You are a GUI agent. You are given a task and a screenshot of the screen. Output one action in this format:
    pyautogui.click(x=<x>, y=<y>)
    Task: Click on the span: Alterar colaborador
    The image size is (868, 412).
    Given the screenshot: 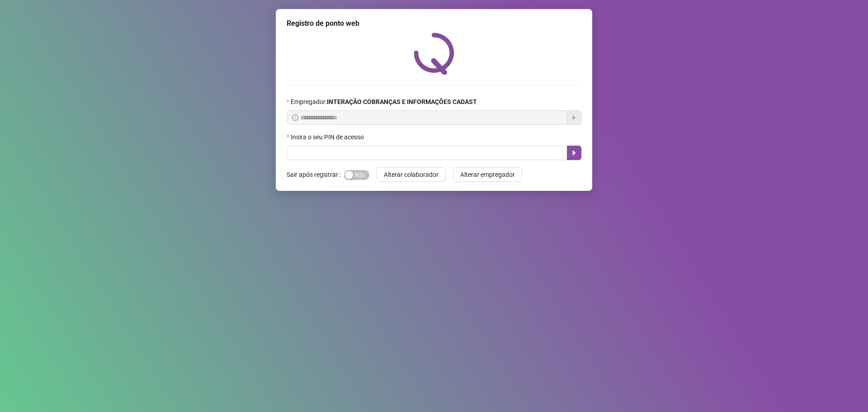 What is the action you would take?
    pyautogui.click(x=411, y=174)
    